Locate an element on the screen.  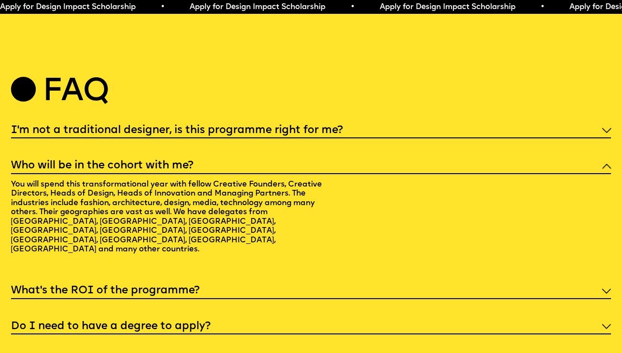
h5: Do I need to have a degree to apply? is located at coordinates (111, 327).